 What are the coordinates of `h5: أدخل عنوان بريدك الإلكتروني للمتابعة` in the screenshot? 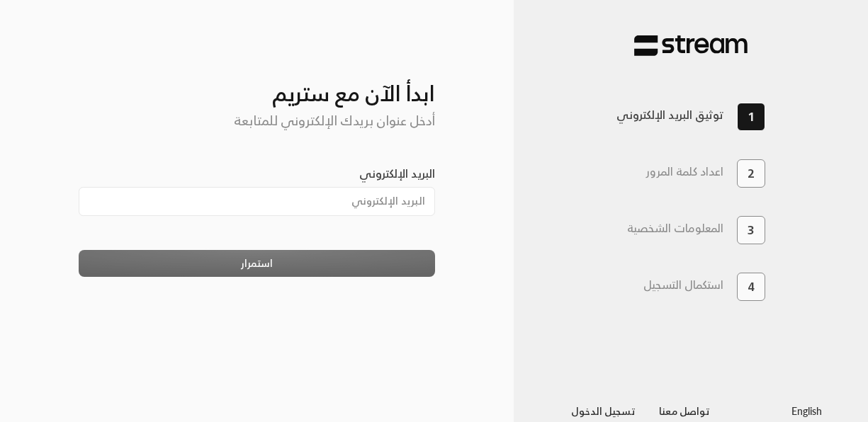 It's located at (257, 121).